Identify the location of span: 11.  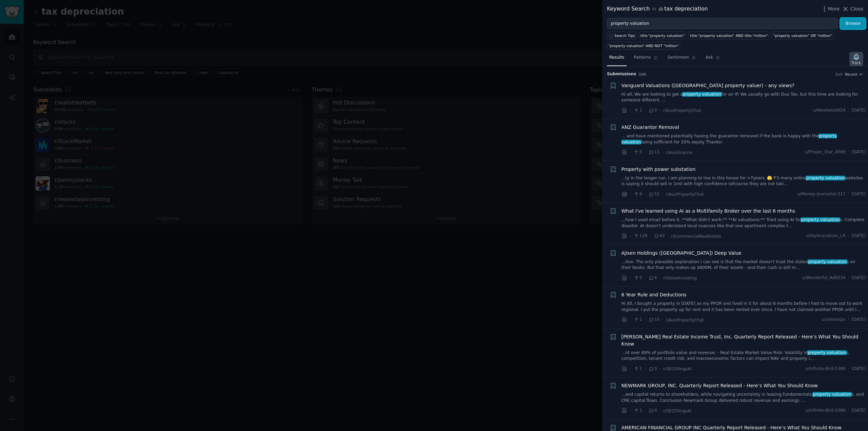
(653, 153).